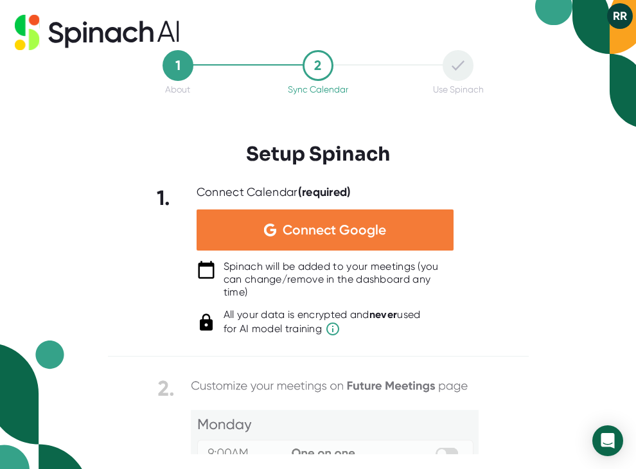 The height and width of the screenshot is (469, 636). What do you see at coordinates (325, 192) in the screenshot?
I see `b: (required)` at bounding box center [325, 192].